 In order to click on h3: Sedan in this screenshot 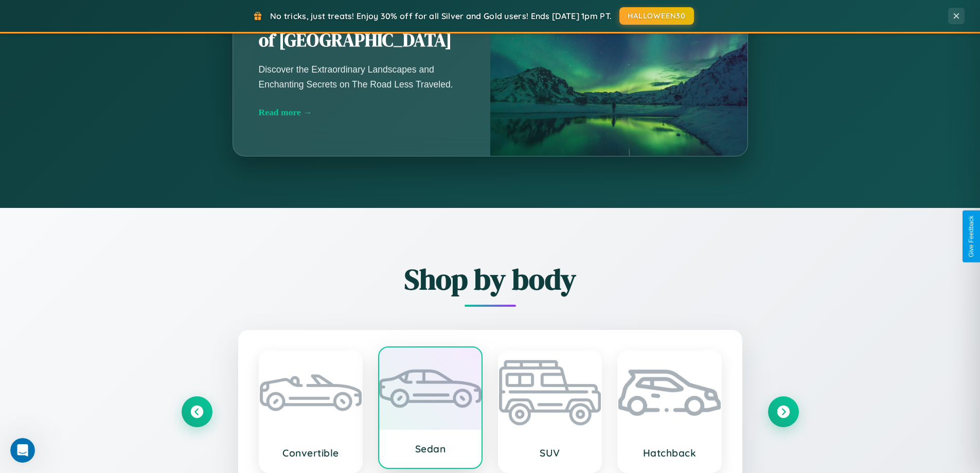, I will do `click(430, 449)`.